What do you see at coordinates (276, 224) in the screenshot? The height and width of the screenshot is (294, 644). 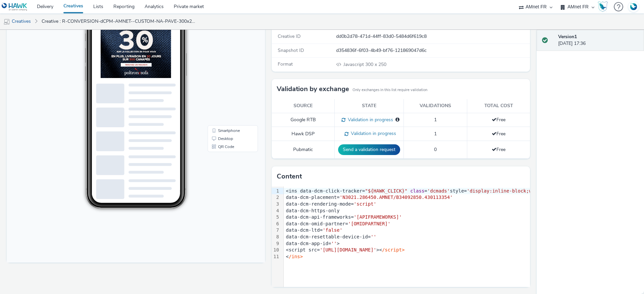 I see `div: 6` at bounding box center [276, 224].